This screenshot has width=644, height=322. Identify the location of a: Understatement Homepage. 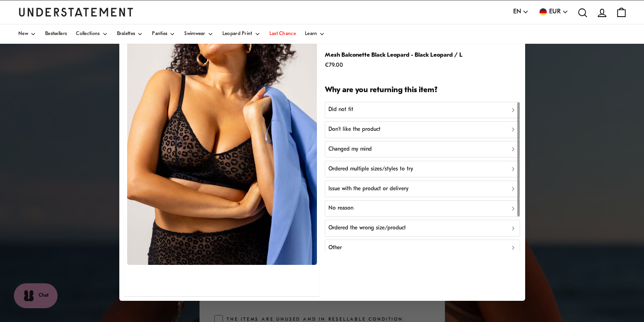
(76, 12).